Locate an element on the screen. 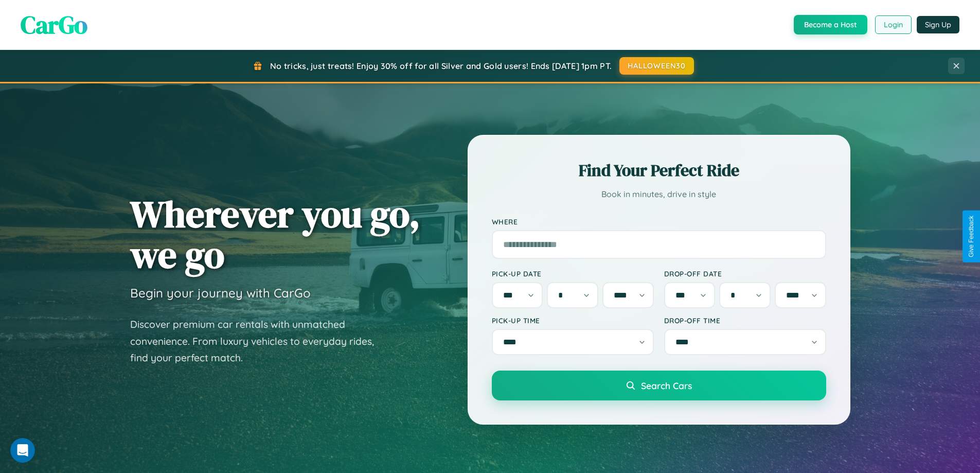 This screenshot has width=980, height=473. h3: Begin your journey with CarGo is located at coordinates (220, 293).